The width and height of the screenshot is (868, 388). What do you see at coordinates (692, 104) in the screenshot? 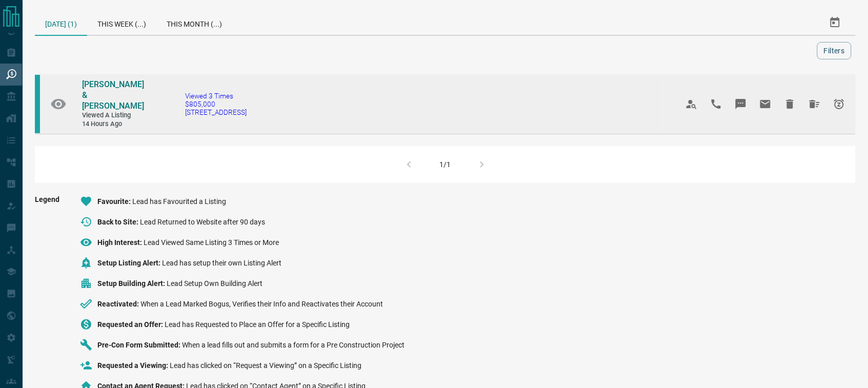
I see `span: View Profile` at bounding box center [692, 104].